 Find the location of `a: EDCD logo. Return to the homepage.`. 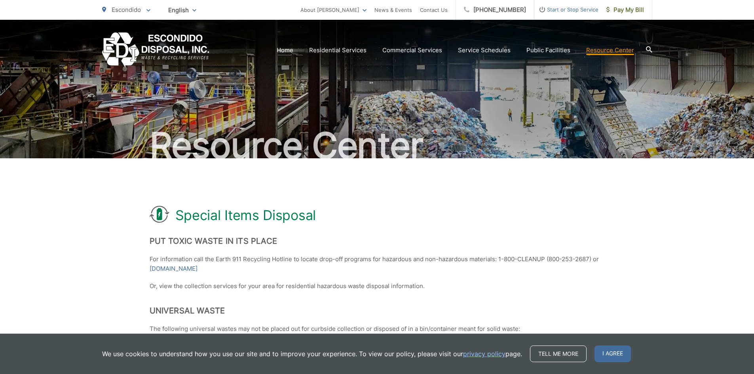

a: EDCD logo. Return to the homepage. is located at coordinates (156, 50).